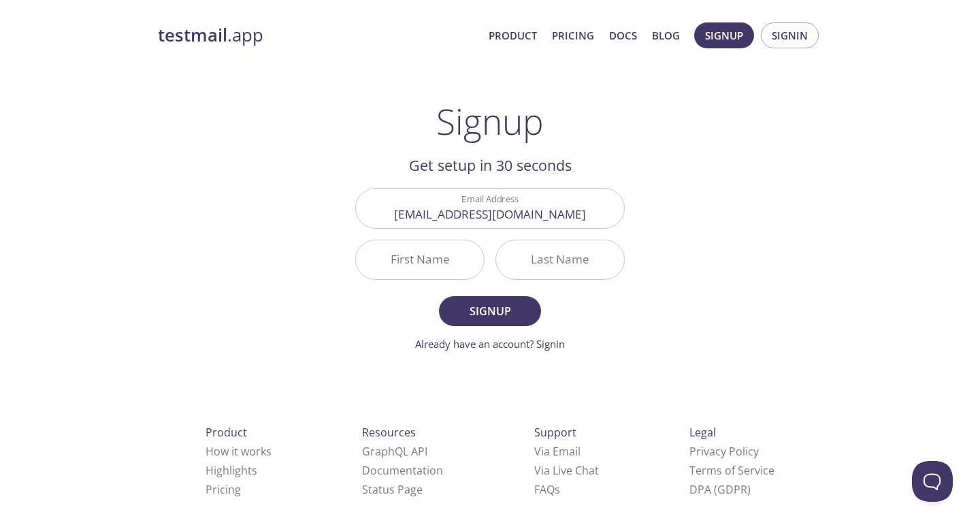 The height and width of the screenshot is (529, 980). Describe the element at coordinates (392, 490) in the screenshot. I see `a: Status Page` at that location.